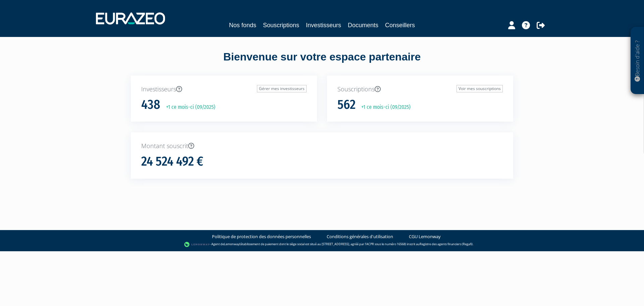 Image resolution: width=644 pixels, height=306 pixels. What do you see at coordinates (346, 105) in the screenshot?
I see `h1: 562` at bounding box center [346, 105].